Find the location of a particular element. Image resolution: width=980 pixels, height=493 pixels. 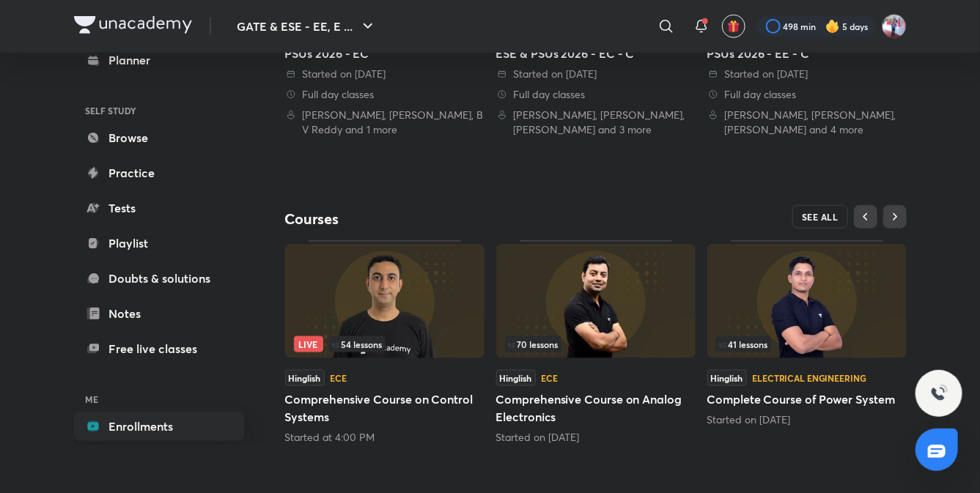

span: SEE ALL is located at coordinates (820, 217).